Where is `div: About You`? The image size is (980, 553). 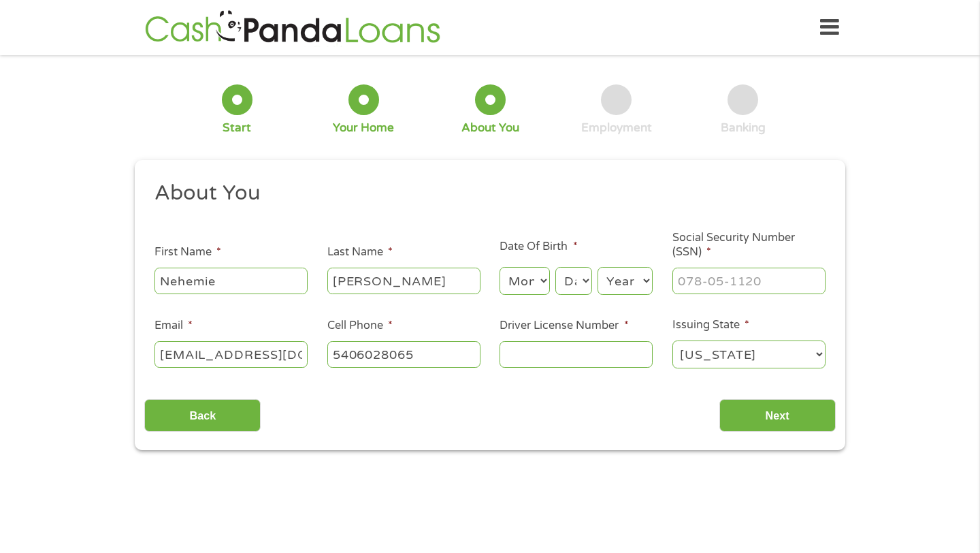
div: About You is located at coordinates (490, 128).